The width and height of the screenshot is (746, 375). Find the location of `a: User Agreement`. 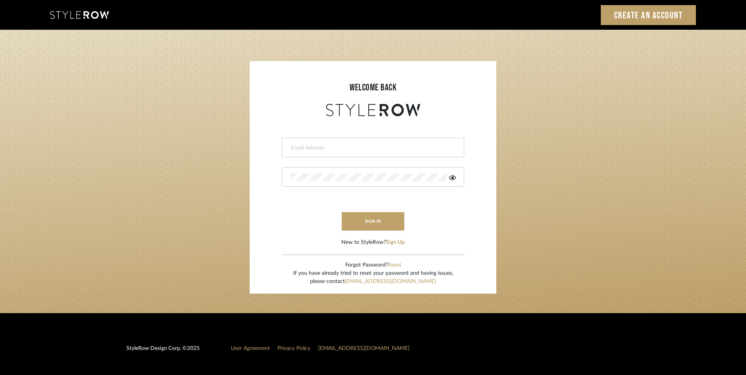

a: User Agreement is located at coordinates (250, 348).